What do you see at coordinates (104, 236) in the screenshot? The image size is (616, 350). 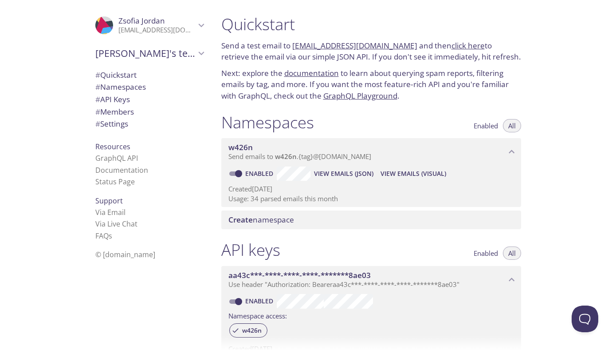 I see `a: FAQ` at bounding box center [104, 236].